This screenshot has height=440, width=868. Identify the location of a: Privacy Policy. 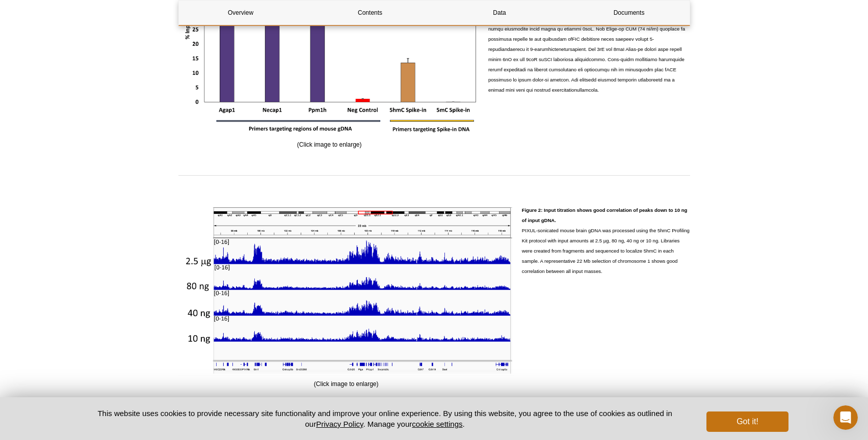
(339, 424).